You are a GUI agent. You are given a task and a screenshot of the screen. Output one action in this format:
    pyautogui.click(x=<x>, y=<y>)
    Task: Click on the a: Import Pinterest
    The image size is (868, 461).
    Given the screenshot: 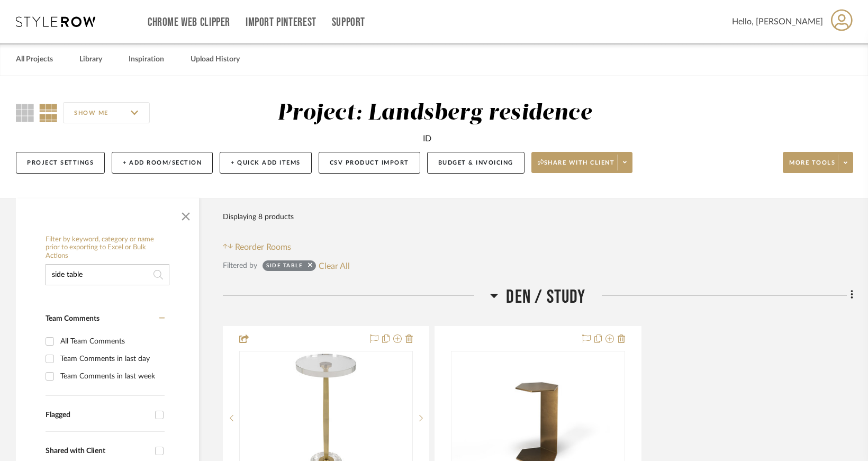 What is the action you would take?
    pyautogui.click(x=281, y=22)
    